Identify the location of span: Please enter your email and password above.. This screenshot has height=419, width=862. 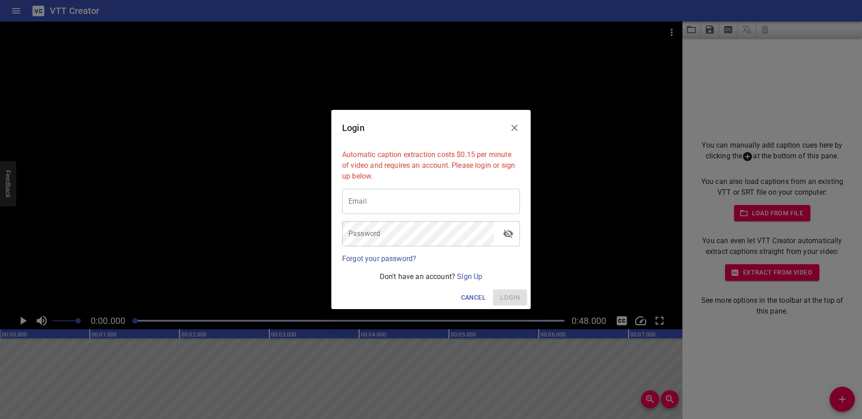
(510, 298).